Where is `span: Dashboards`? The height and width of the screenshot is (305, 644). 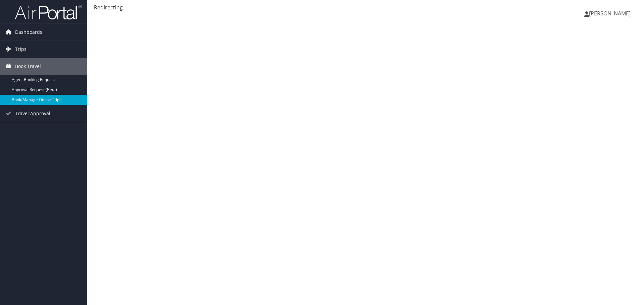 span: Dashboards is located at coordinates (28, 32).